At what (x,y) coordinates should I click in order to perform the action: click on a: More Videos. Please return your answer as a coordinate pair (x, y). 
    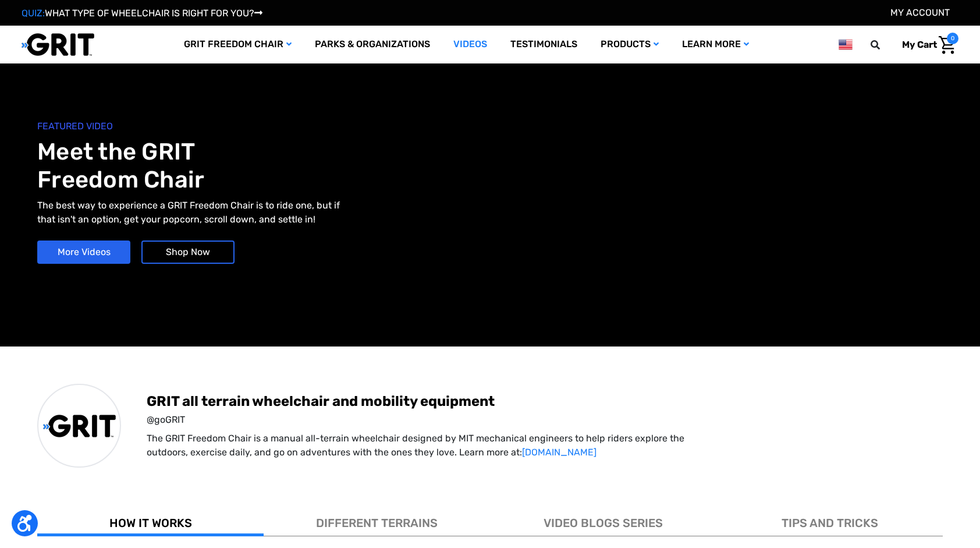
    Looking at the image, I should click on (84, 252).